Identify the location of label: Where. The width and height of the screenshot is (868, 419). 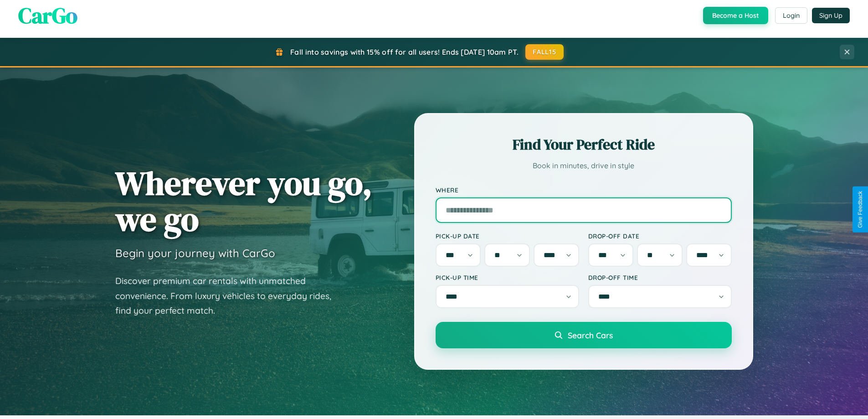
(584, 190).